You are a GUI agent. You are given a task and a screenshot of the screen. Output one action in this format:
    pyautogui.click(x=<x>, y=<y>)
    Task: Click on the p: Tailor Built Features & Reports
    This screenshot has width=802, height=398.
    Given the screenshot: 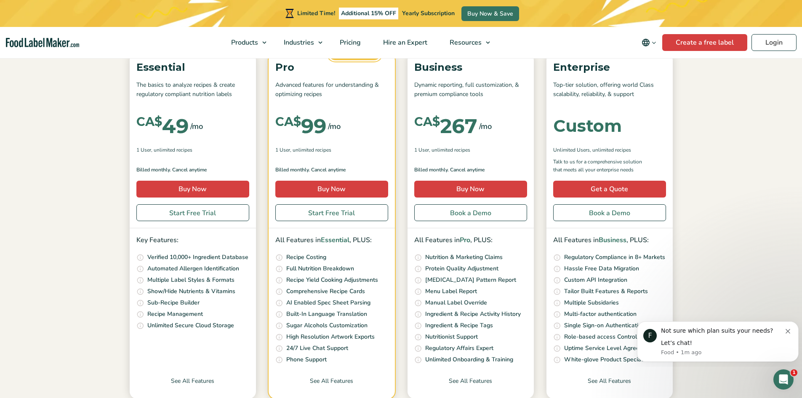 What is the action you would take?
    pyautogui.click(x=606, y=291)
    